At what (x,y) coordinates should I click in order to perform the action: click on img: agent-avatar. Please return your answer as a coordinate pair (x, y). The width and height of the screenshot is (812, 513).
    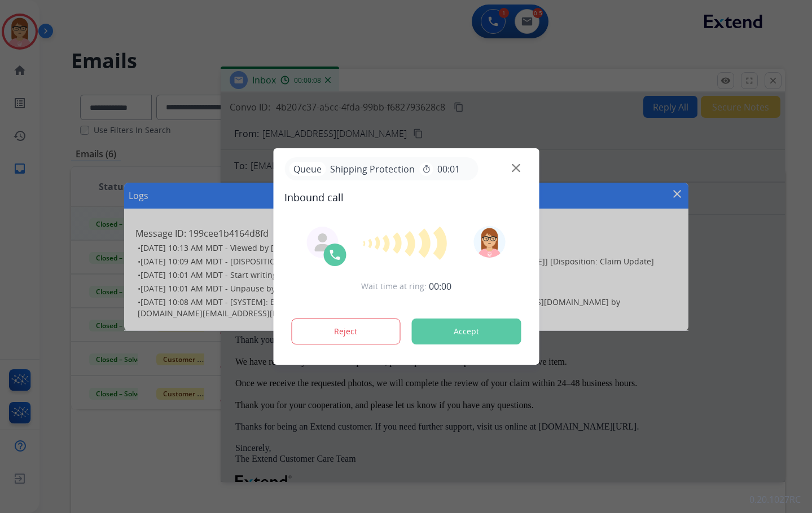
    Looking at the image, I should click on (322, 242).